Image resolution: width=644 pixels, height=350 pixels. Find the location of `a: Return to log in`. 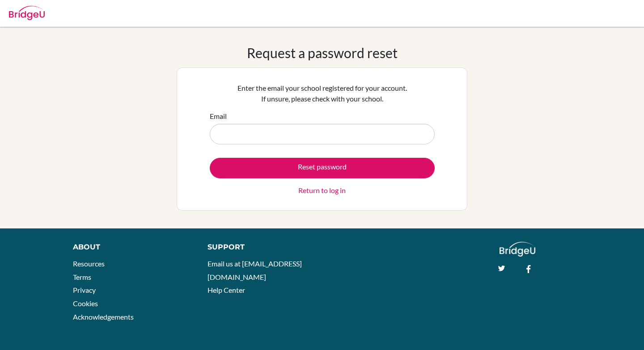

a: Return to log in is located at coordinates (322, 190).